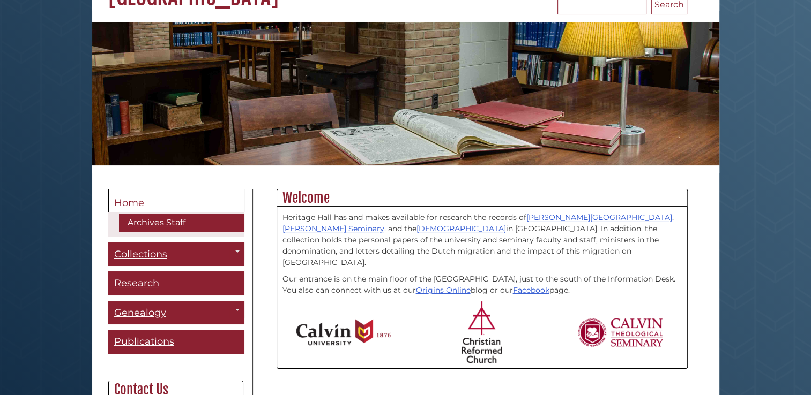  I want to click on a: Facebook, so click(531, 290).